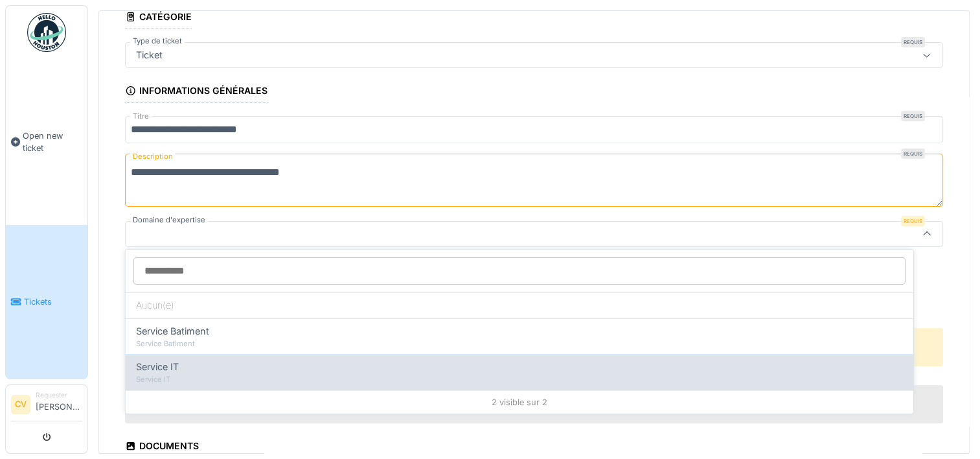 Image resolution: width=980 pixels, height=459 pixels. I want to click on span: Tickets, so click(53, 301).